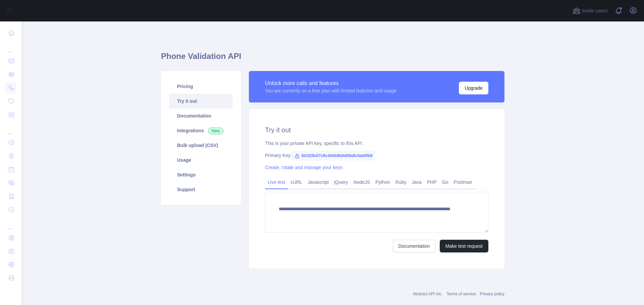 This screenshot has width=644, height=305. Describe the element at coordinates (401, 182) in the screenshot. I see `a: Ruby` at that location.